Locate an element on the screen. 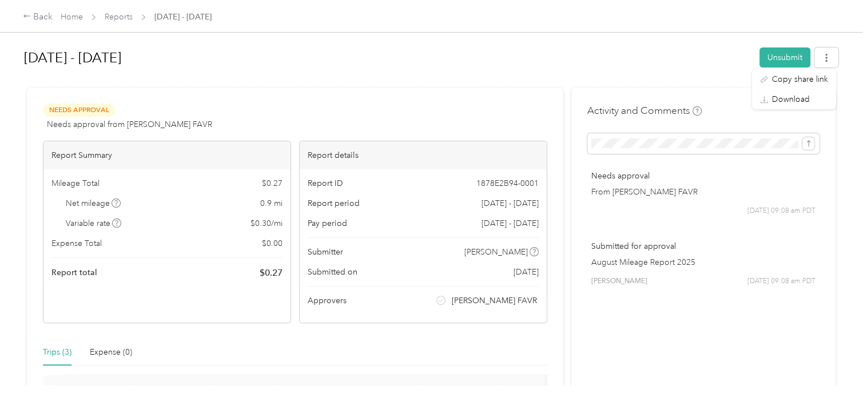 The width and height of the screenshot is (868, 405). span: 1878E2B94-0001 is located at coordinates (507, 183).